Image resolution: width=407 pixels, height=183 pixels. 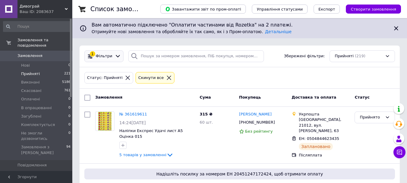 What do you see at coordinates (203, 9) in the screenshot?
I see `button: Завантажити звіт по пром-оплаті` at bounding box center [203, 9].